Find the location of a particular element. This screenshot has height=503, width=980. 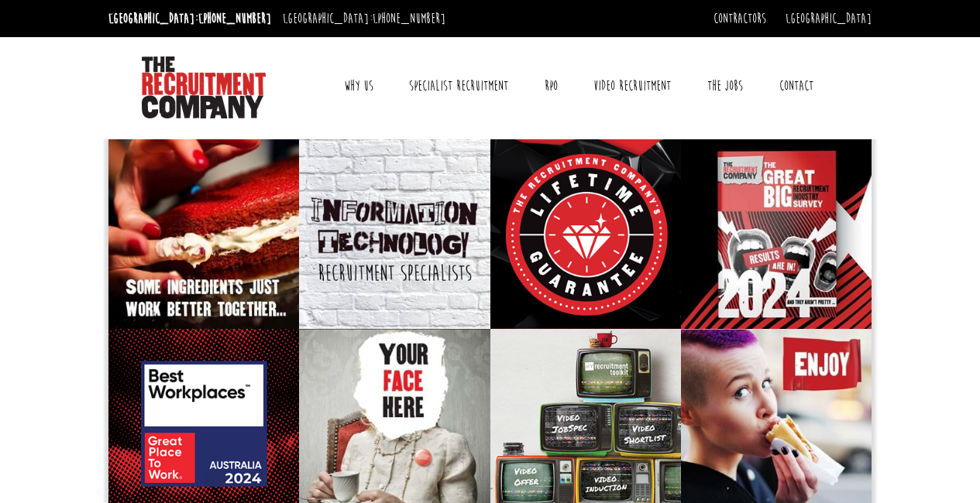

a: RPO is located at coordinates (551, 86).